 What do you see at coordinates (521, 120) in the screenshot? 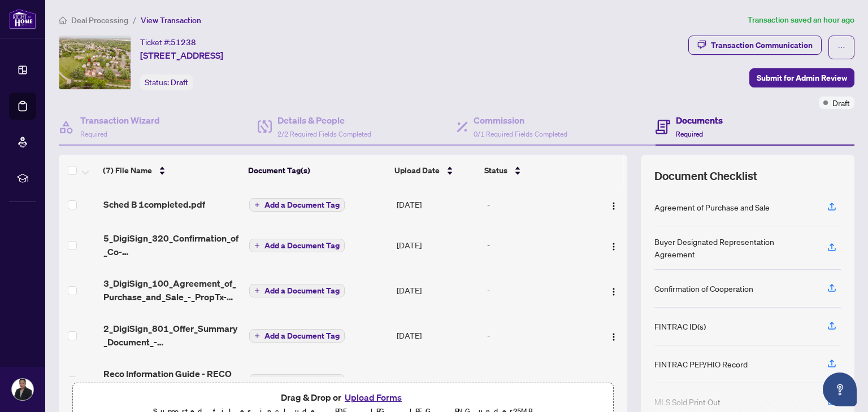
I see `h4: Commission` at bounding box center [521, 120].